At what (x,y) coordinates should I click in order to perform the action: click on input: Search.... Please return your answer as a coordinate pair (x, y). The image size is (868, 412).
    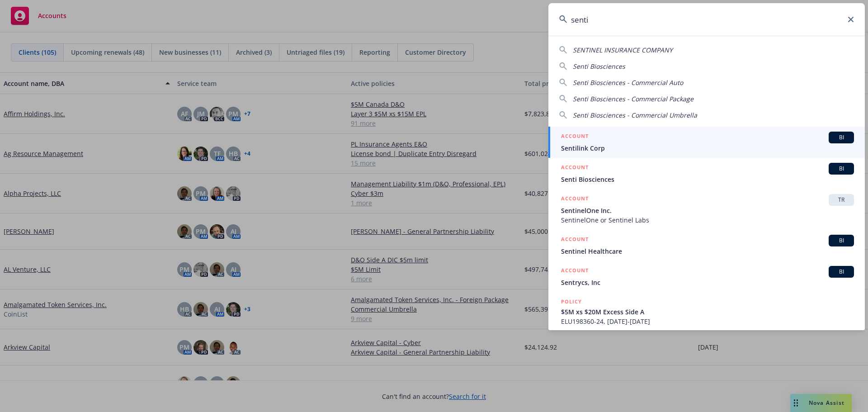
    Looking at the image, I should click on (707, 19).